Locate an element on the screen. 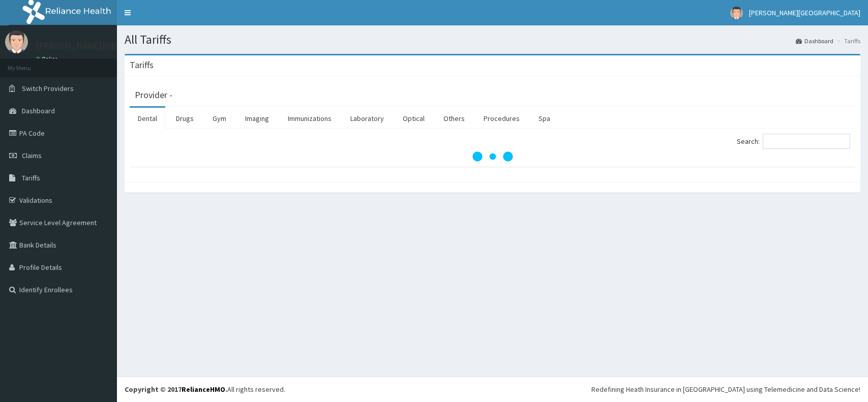  a: Laboratory is located at coordinates (367, 118).